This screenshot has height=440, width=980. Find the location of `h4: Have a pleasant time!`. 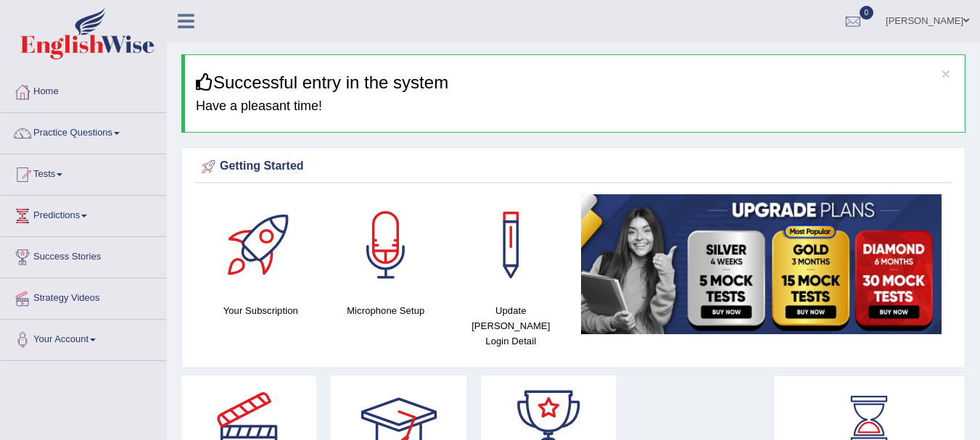

h4: Have a pleasant time! is located at coordinates (574, 106).